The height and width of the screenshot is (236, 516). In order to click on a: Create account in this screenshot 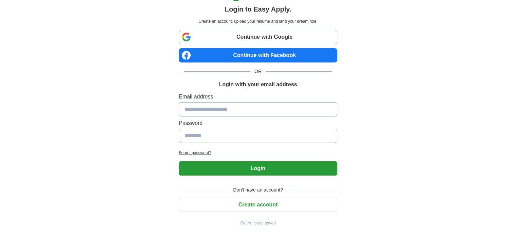, I will do `click(258, 204)`.